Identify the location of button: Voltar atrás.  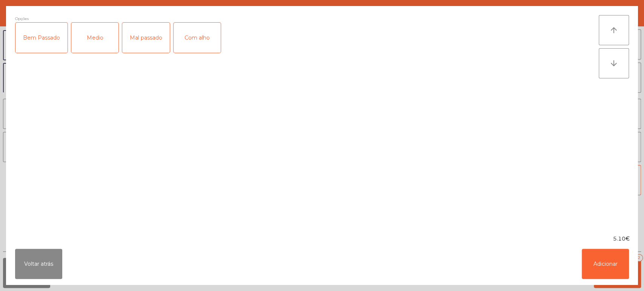
(39, 264).